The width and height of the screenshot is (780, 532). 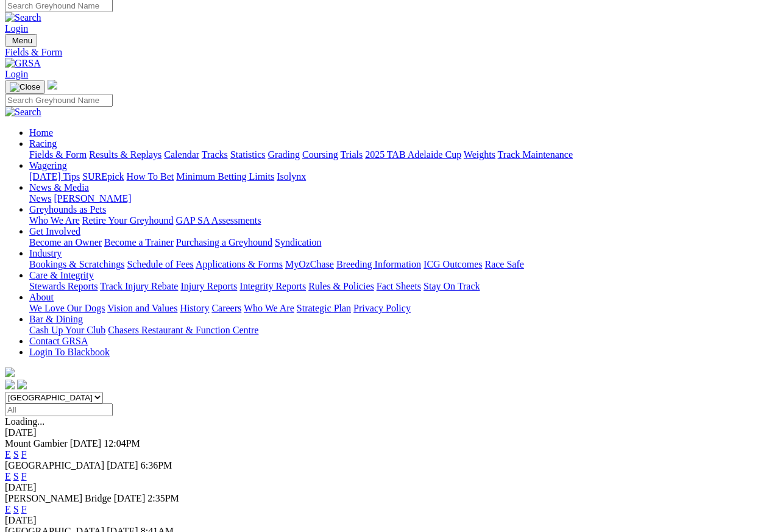 What do you see at coordinates (41, 133) in the screenshot?
I see `a: Home` at bounding box center [41, 133].